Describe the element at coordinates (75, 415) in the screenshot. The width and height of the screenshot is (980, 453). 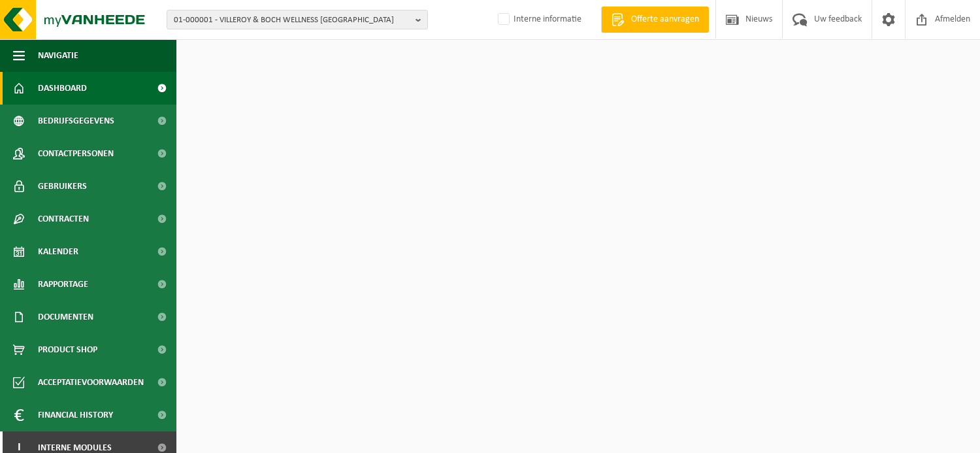
I see `span: Financial History` at that location.